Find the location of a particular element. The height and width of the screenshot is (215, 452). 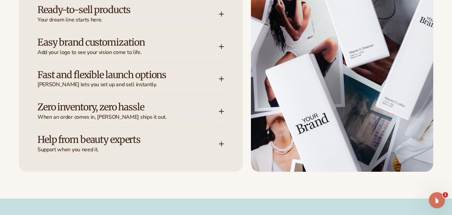

h3: Fast and flexible launch options is located at coordinates (118, 75).